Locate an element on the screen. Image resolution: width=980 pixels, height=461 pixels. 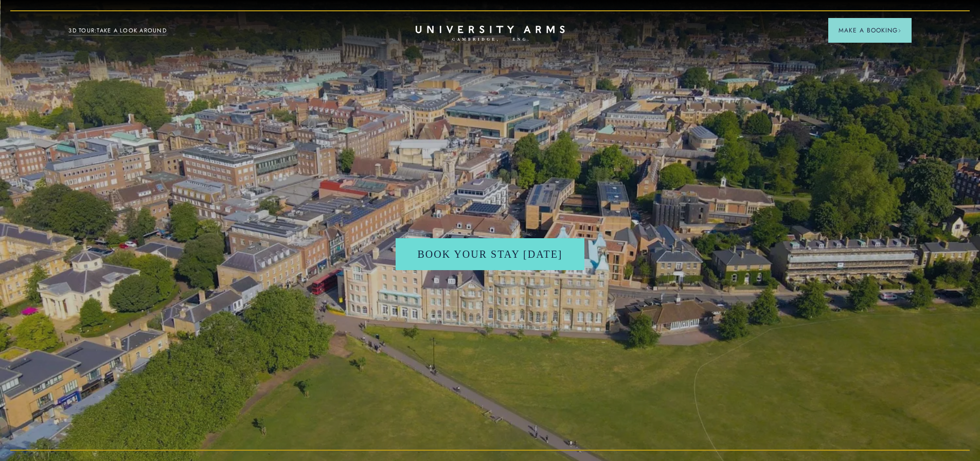
span: Make a Booking is located at coordinates (870, 30).